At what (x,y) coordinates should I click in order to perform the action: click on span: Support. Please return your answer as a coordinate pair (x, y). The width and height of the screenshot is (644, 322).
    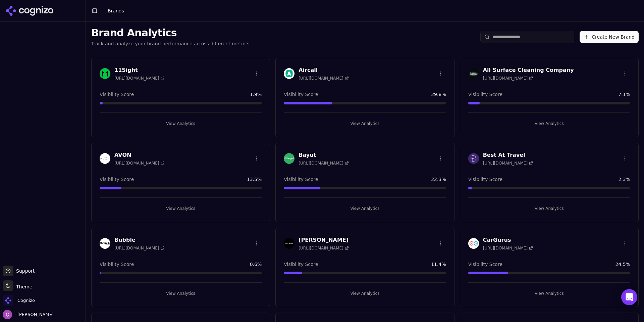
    Looking at the image, I should click on (24, 271).